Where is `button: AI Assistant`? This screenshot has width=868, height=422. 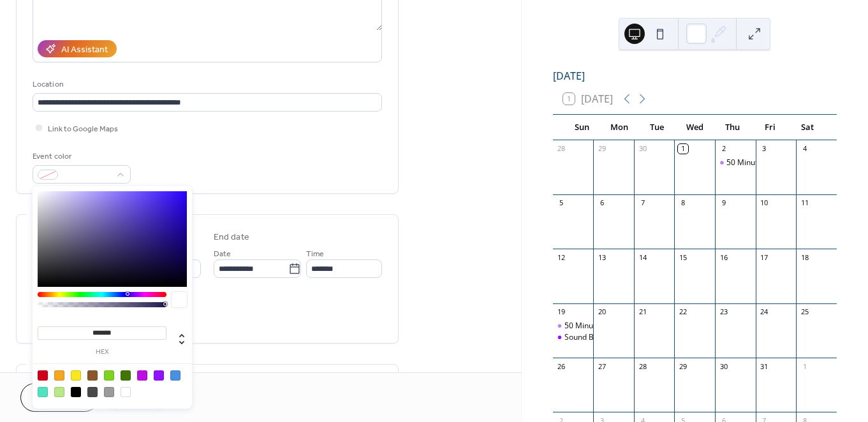
button: AI Assistant is located at coordinates (77, 48).